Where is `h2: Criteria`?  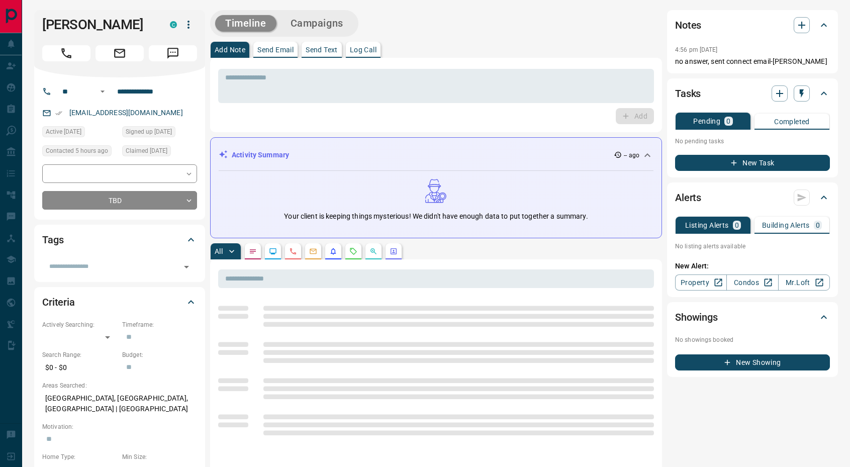 h2: Criteria is located at coordinates (58, 302).